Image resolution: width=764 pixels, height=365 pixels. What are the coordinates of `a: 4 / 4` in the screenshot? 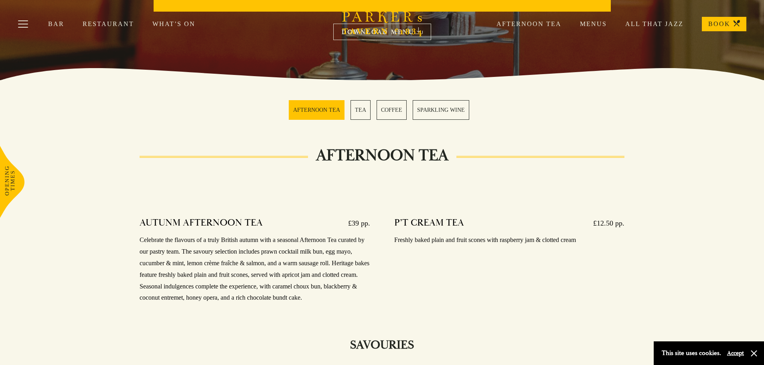 It's located at (441, 110).